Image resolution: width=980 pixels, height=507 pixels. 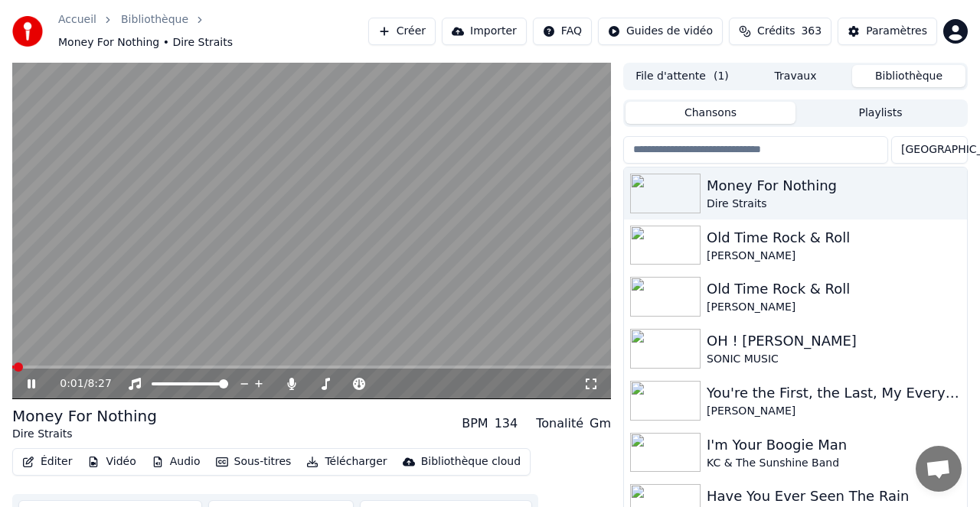 What do you see at coordinates (213, 32) in the screenshot?
I see `nav: breadcrumb` at bounding box center [213, 32].